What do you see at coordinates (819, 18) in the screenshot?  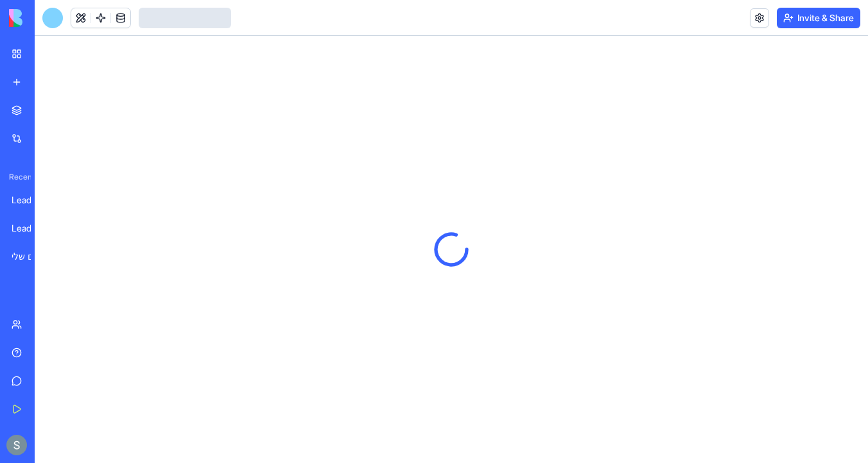 I see `button: Invite & Share` at bounding box center [819, 18].